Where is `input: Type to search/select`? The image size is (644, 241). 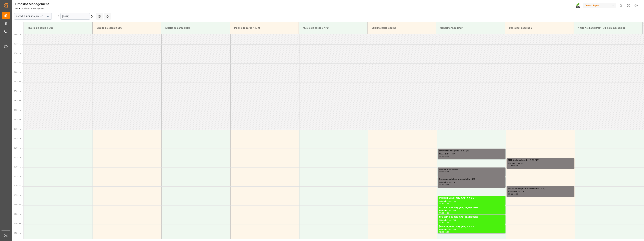
input: Type to search/select is located at coordinates (33, 17).